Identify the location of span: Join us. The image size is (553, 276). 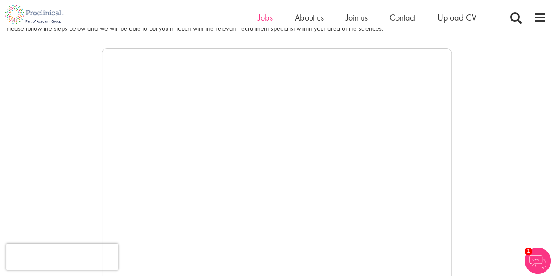
(357, 17).